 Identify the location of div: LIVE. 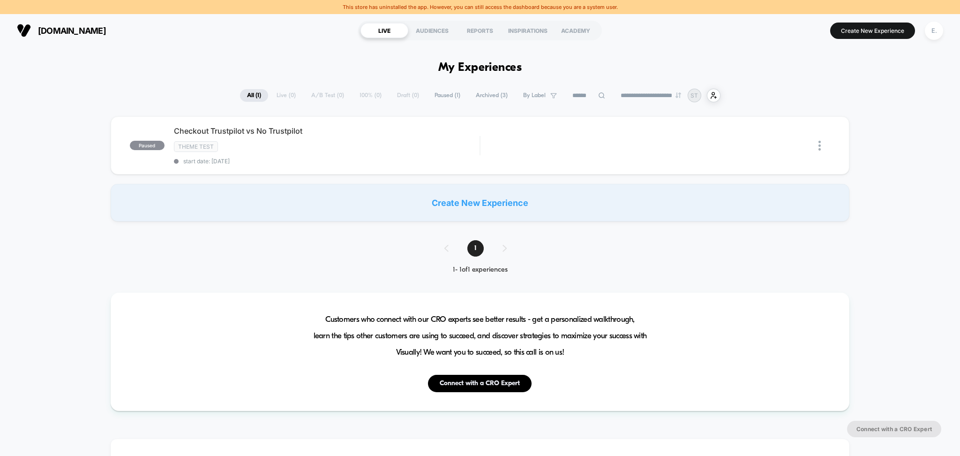
(384, 30).